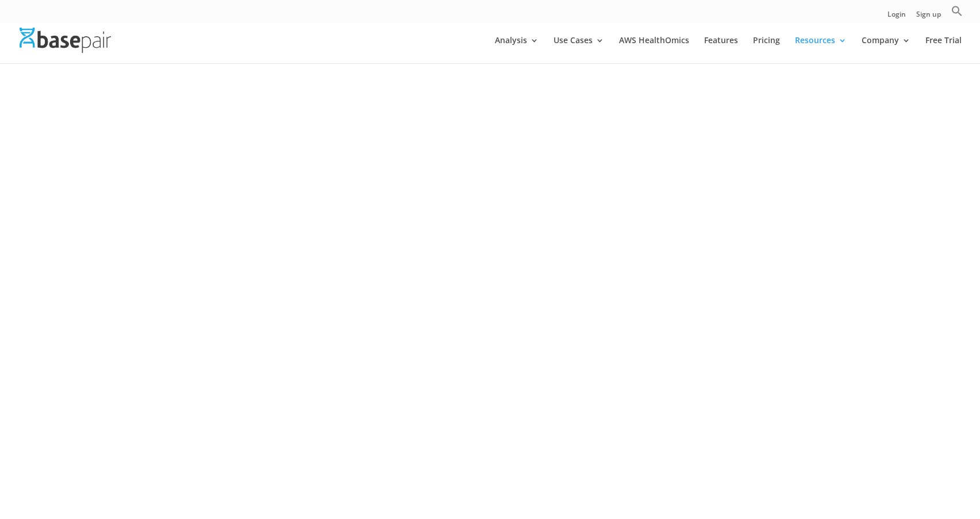 The image size is (980, 519). What do you see at coordinates (957, 14) in the screenshot?
I see `a: Search Icon Link` at bounding box center [957, 14].